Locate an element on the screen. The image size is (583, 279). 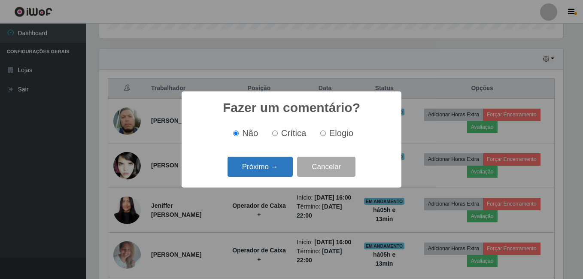
button: Próximo → is located at coordinates (260, 167).